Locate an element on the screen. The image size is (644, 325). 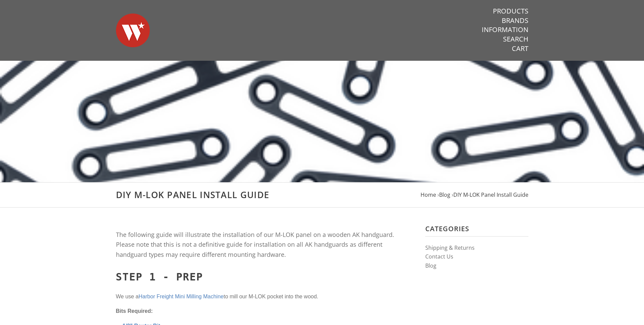
a: Harbor Freight Mini Milling Machine is located at coordinates (181, 296).